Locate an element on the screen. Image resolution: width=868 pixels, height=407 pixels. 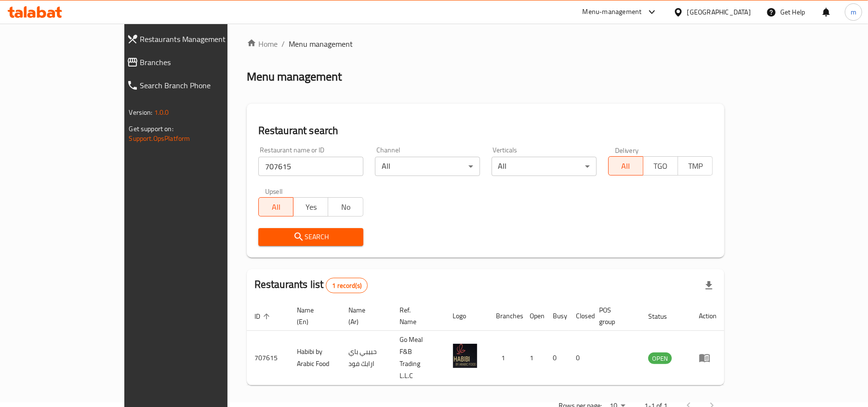
span: POS group is located at coordinates (615, 316).